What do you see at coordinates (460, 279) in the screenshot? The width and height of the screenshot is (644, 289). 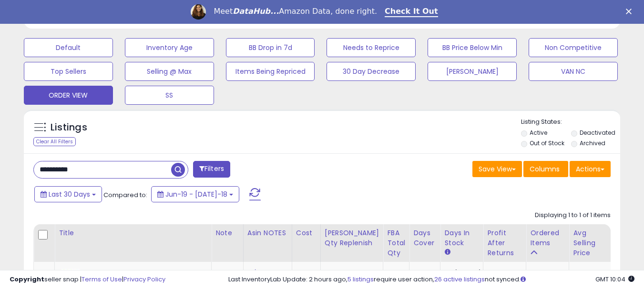 I see `a: 26 active listings` at bounding box center [460, 279].